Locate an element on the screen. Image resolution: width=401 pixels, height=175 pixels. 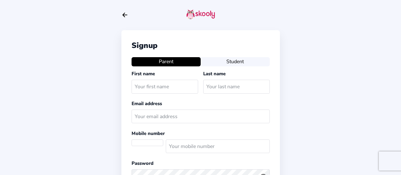
label: Last name is located at coordinates (215, 74).